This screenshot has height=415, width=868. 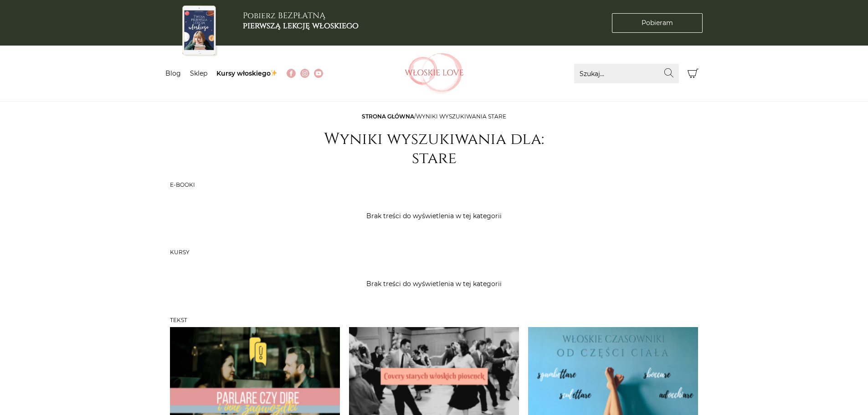 What do you see at coordinates (173, 73) in the screenshot?
I see `a: Blog` at bounding box center [173, 73].